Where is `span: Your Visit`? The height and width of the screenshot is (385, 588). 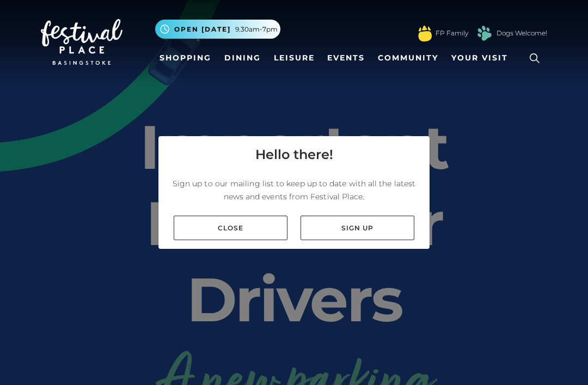 span: Your Visit is located at coordinates (480, 57).